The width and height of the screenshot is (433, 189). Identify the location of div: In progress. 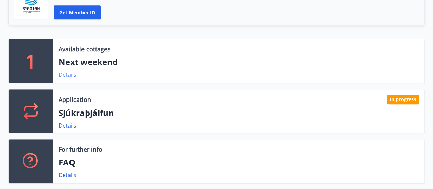
(403, 99).